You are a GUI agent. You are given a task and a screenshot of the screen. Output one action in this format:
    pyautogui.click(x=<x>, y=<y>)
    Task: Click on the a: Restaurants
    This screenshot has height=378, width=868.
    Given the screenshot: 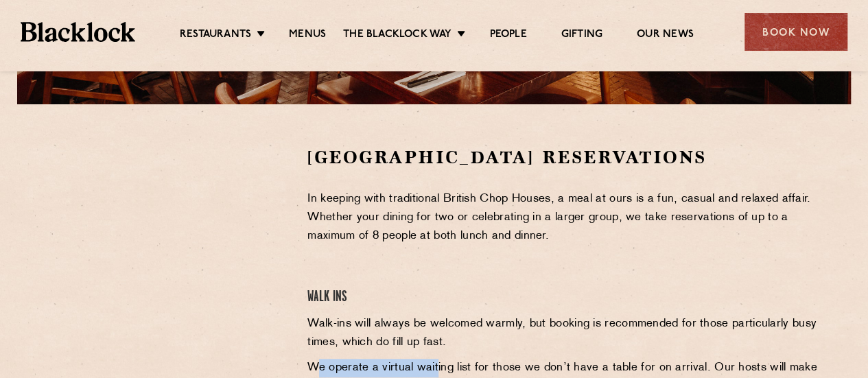 What is the action you would take?
    pyautogui.click(x=215, y=36)
    